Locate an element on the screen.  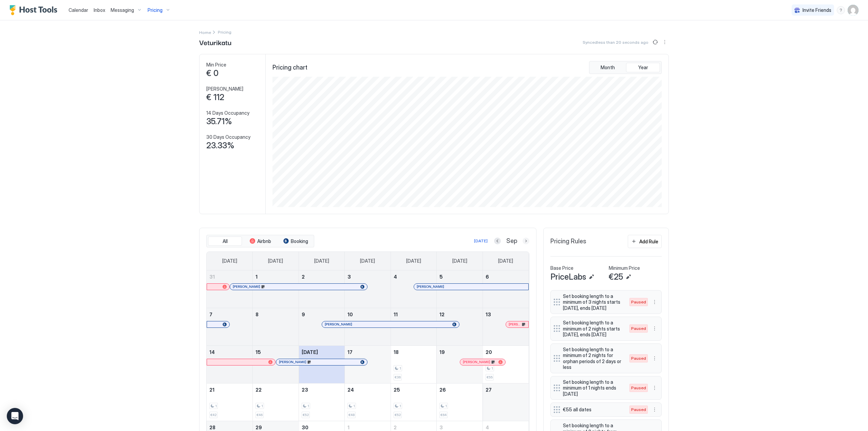
span: 23.33% is located at coordinates (220, 146).